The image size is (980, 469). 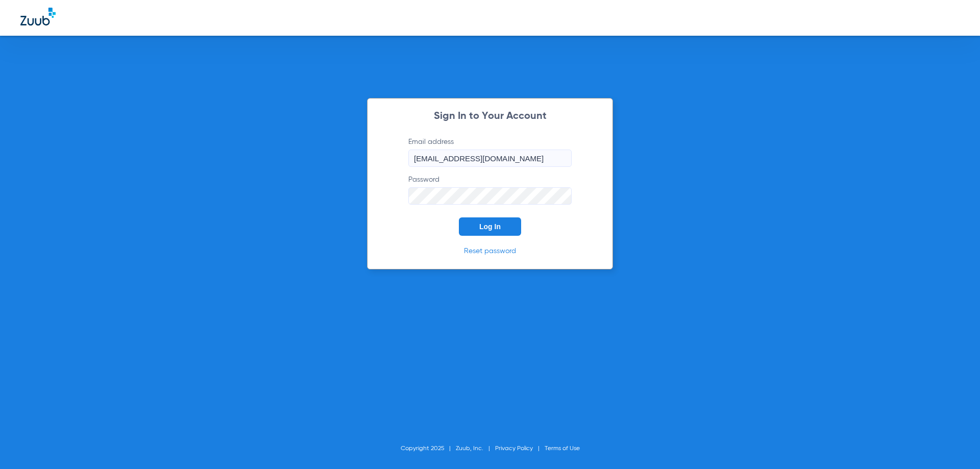 I want to click on div: Chat Widget, so click(x=955, y=445).